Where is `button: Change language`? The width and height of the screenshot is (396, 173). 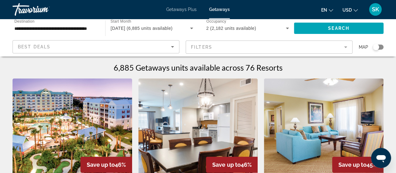 button: Change language is located at coordinates (327, 10).